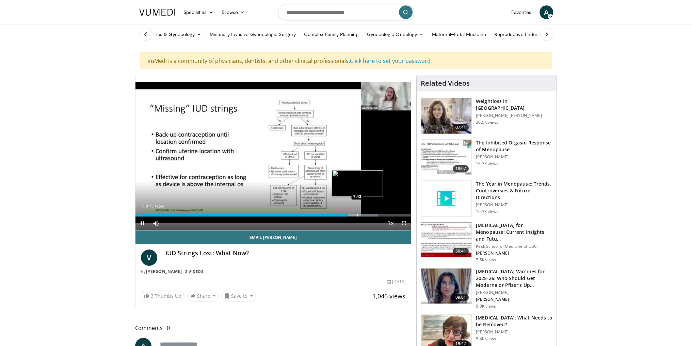 The height and width of the screenshot is (346, 692). Describe the element at coordinates (485, 260) in the screenshot. I see `p: 7.5K views` at that location.